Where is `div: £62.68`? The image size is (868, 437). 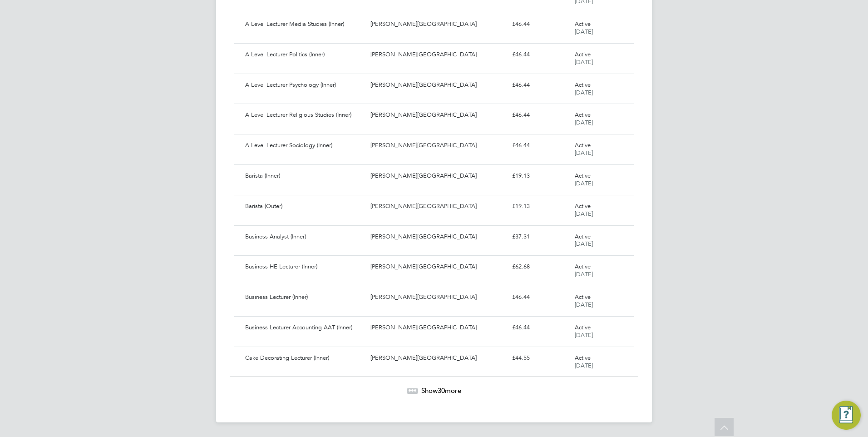
div: £62.68 is located at coordinates (540, 267).